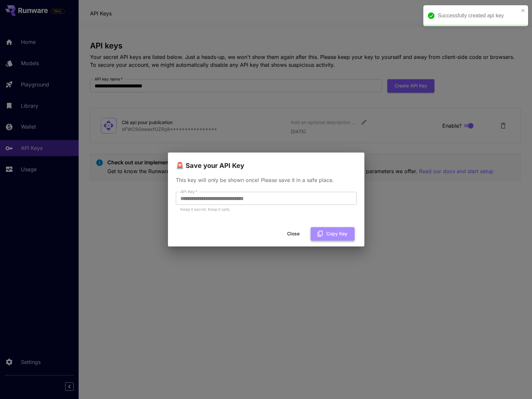 This screenshot has height=399, width=532. I want to click on p: This key will only be shown once! Please save it in a safe place., so click(266, 180).